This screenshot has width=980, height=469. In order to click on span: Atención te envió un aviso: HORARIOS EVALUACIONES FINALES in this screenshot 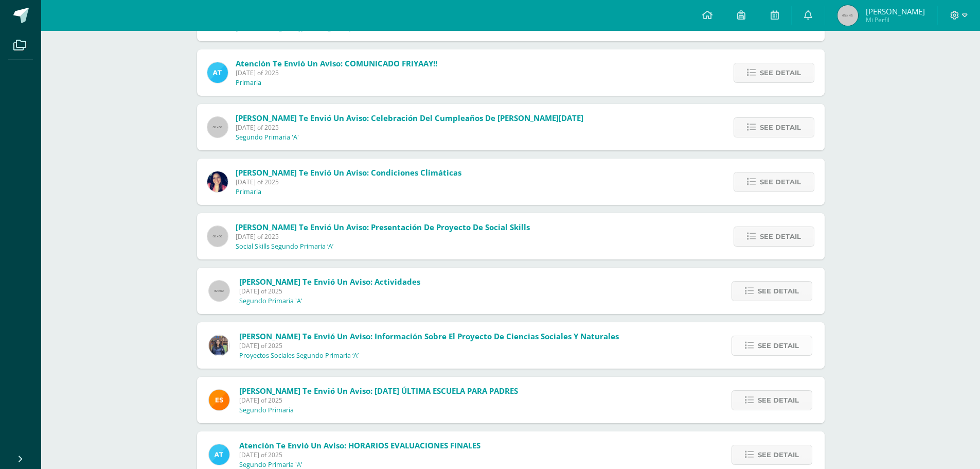, I will do `click(360, 445)`.